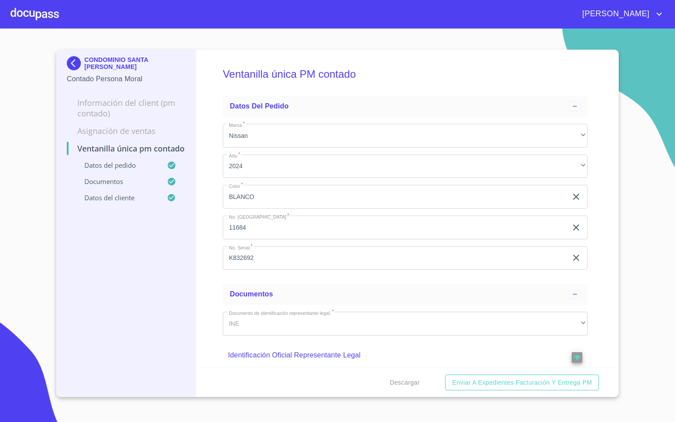 Image resolution: width=675 pixels, height=422 pixels. What do you see at coordinates (405, 136) in the screenshot?
I see `div: Nissan` at bounding box center [405, 136].